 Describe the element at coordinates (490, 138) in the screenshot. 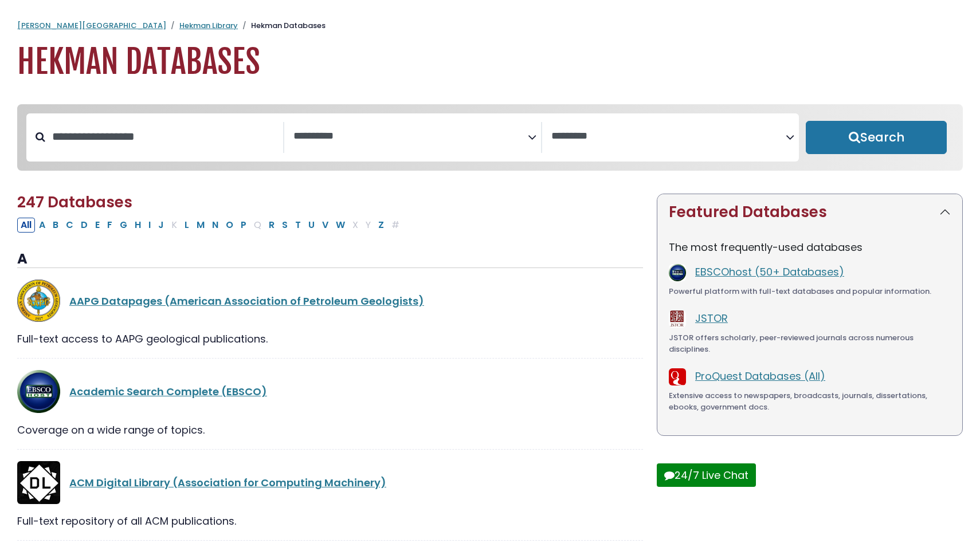

I see `nav: Search filters` at that location.